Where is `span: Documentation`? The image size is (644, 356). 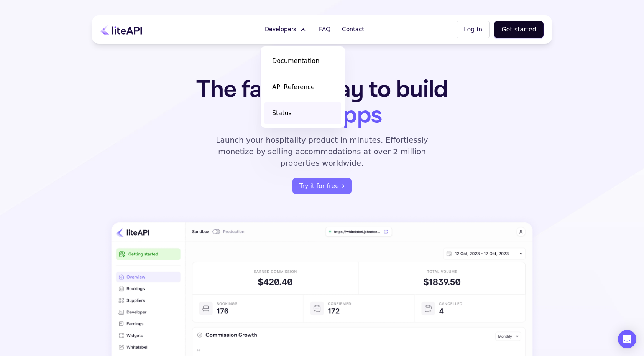
span: Documentation is located at coordinates (296, 61).